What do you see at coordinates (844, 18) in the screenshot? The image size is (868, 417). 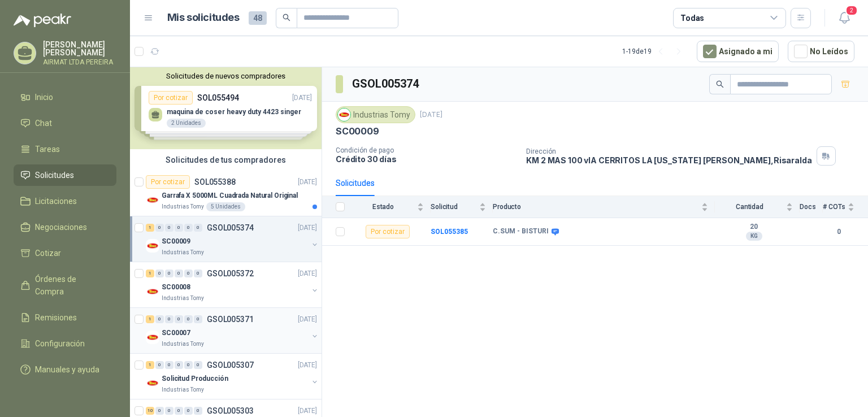 I see `button: 2` at bounding box center [844, 18].